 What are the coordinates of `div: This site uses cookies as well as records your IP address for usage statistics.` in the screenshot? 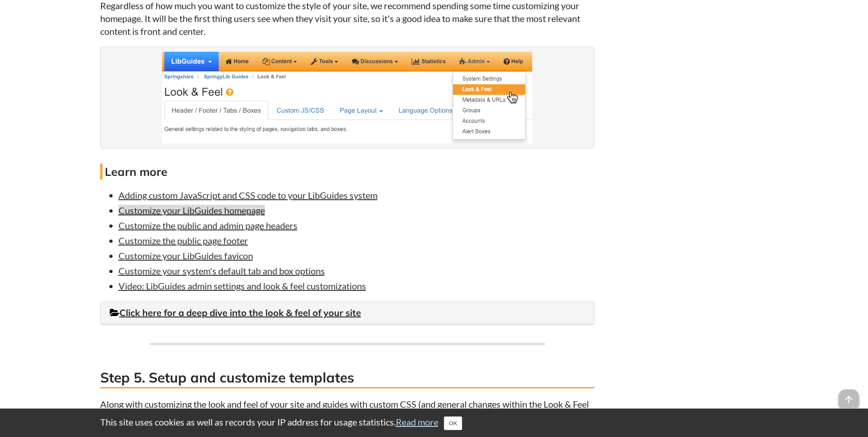 It's located at (434, 423).